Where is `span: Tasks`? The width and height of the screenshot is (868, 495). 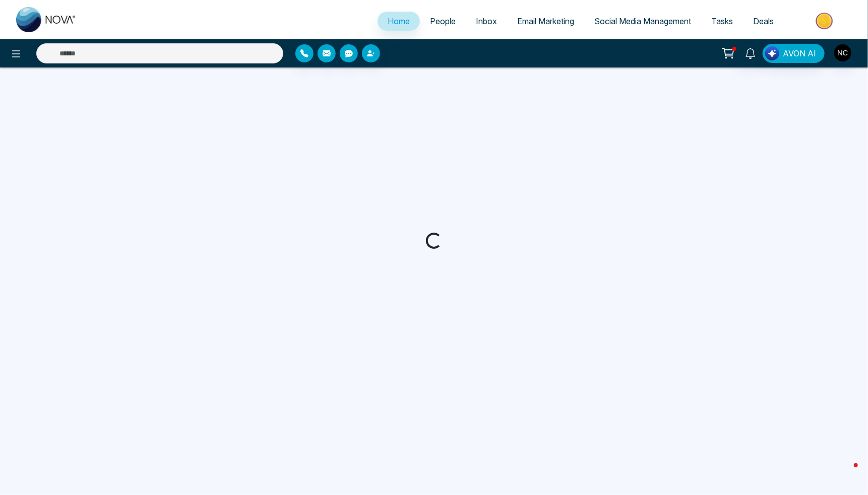
span: Tasks is located at coordinates (722, 21).